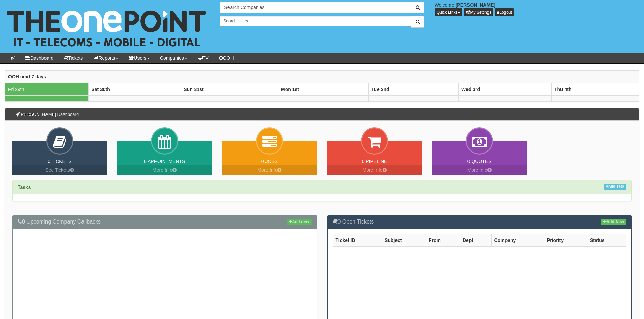 The width and height of the screenshot is (644, 319). I want to click on th: OOH next 7 days:, so click(322, 76).